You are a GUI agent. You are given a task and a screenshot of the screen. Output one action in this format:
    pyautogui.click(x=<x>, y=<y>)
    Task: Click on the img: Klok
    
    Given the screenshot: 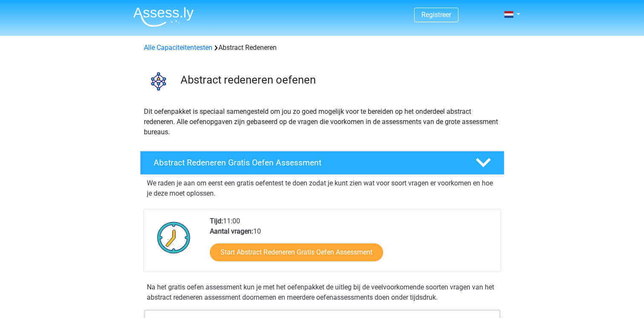 What is the action you would take?
    pyautogui.click(x=174, y=238)
    